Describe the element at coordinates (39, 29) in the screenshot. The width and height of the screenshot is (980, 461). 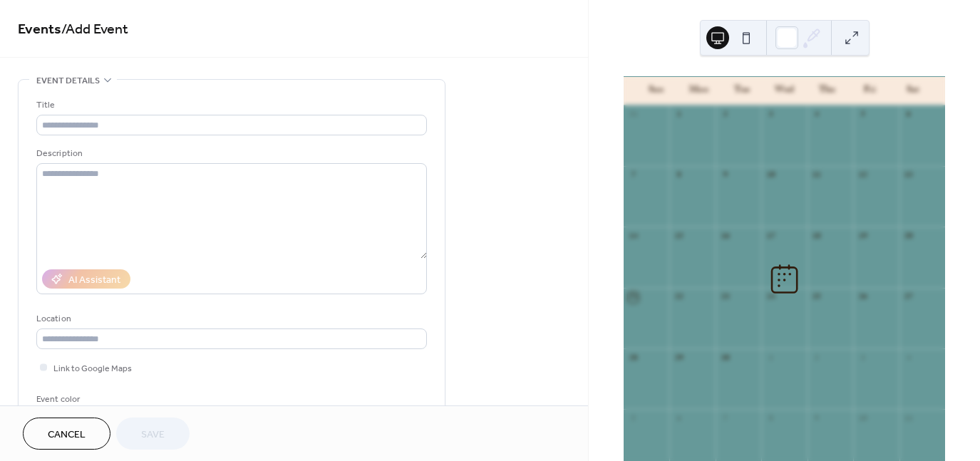
I see `a: Events` at that location.